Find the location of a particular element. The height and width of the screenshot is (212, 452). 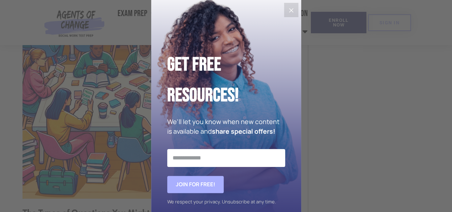

div: We respect your privacy. Unsubscribe at any time. is located at coordinates (226, 201).